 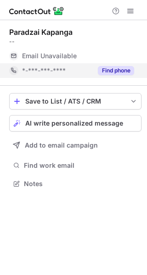 What do you see at coordinates (75, 123) in the screenshot?
I see `button: AI write personalized message` at bounding box center [75, 123].